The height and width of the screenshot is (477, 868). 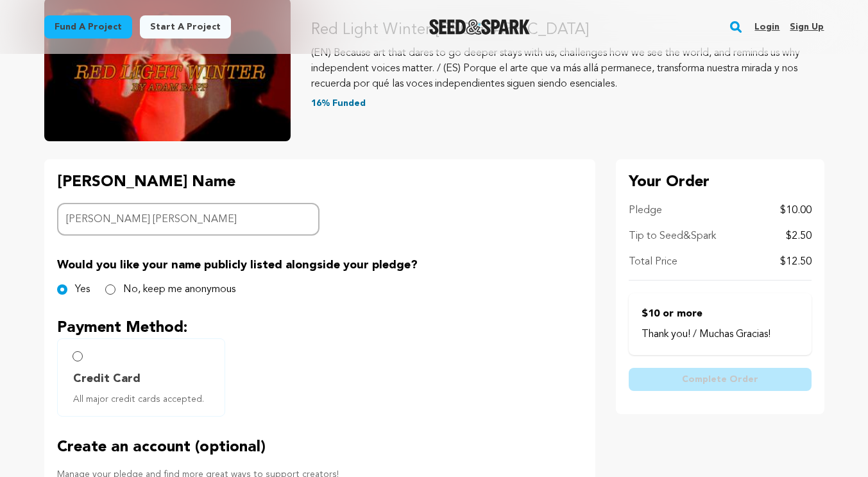 I want to click on p: Thank you! / Muchas Gracias!, so click(x=720, y=334).